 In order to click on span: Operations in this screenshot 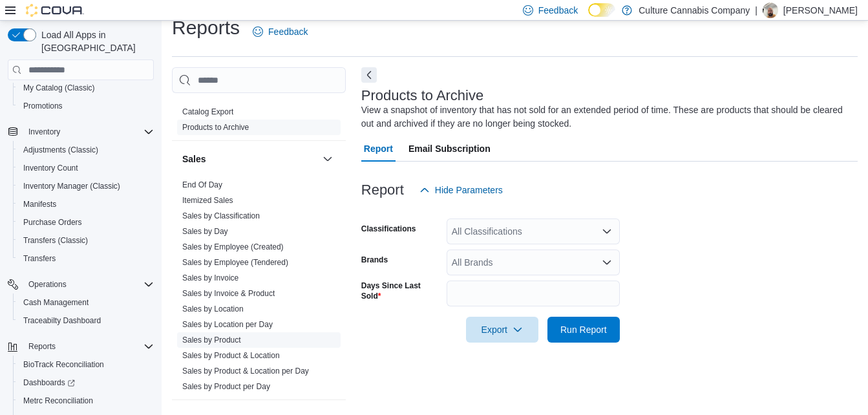, I will do `click(88, 284)`.